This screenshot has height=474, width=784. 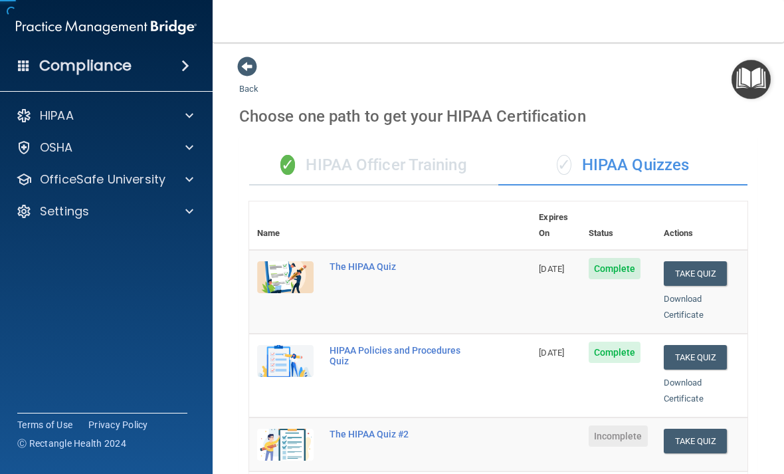 I want to click on p: OSHA, so click(x=56, y=148).